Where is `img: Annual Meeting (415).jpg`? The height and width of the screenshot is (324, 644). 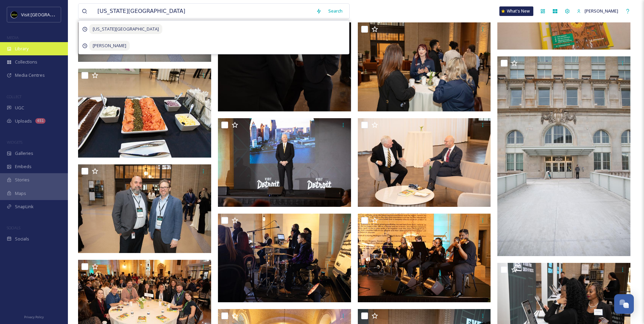 img: Annual Meeting (415).jpg is located at coordinates (425, 162).